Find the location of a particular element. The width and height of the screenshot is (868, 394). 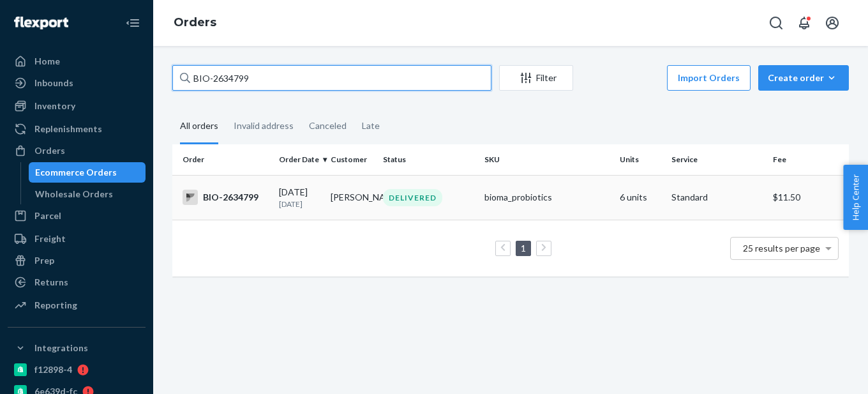

div: Invalid address is located at coordinates (263, 126).